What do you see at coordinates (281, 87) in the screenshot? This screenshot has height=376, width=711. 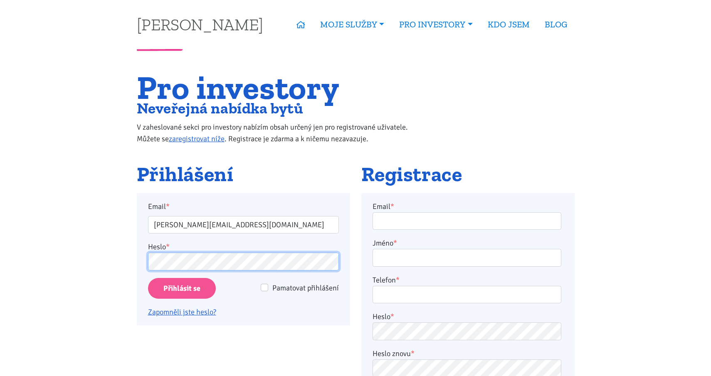 I see `h1: Pro investory` at bounding box center [281, 87].